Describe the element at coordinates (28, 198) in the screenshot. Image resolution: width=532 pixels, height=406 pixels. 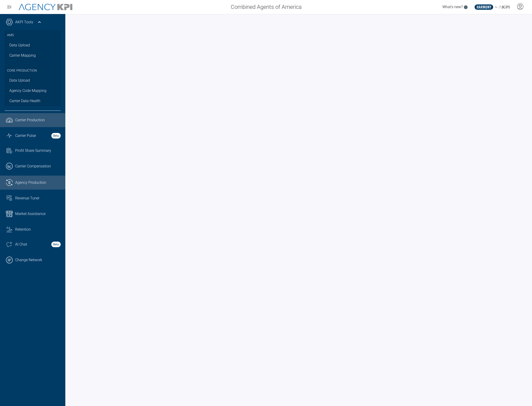
I see `span: Revenue Tuner` at that location.